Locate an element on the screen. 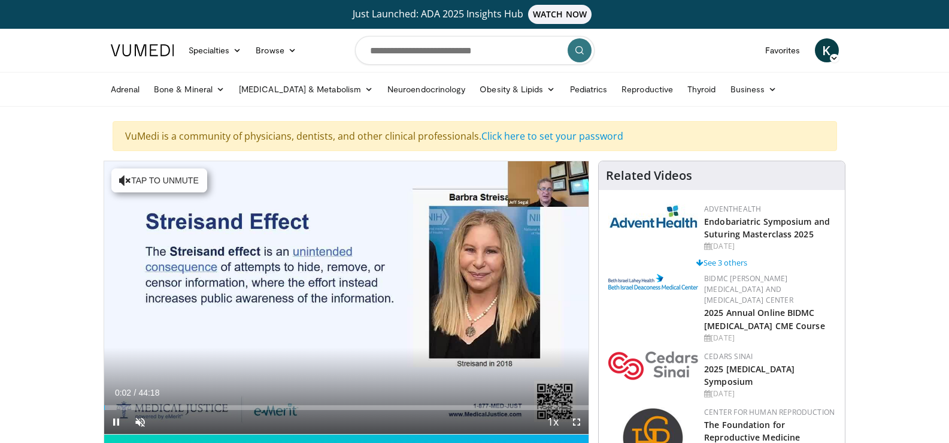 The image size is (949, 443). a: Center for Human Reproduction is located at coordinates (770, 411).